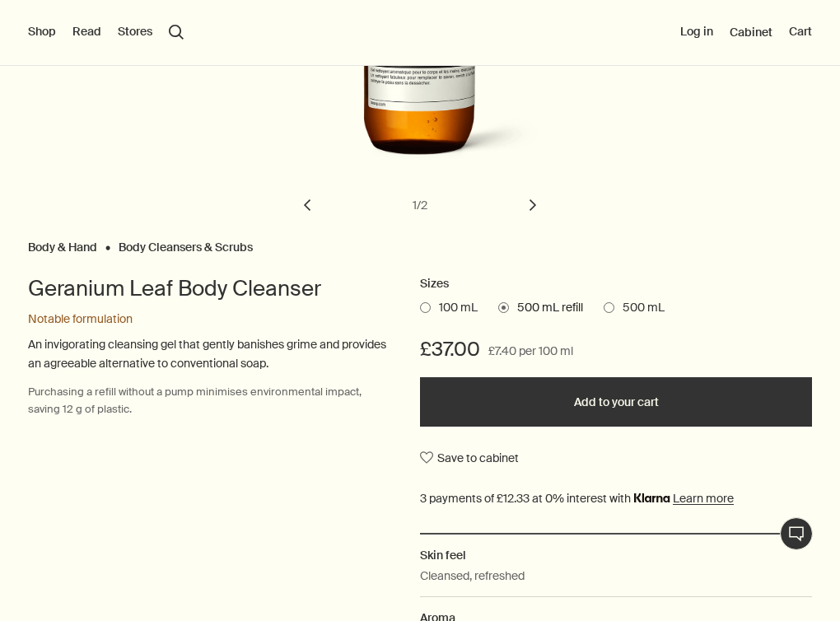 The height and width of the screenshot is (621, 840). I want to click on button: Save to cabinet, so click(470, 458).